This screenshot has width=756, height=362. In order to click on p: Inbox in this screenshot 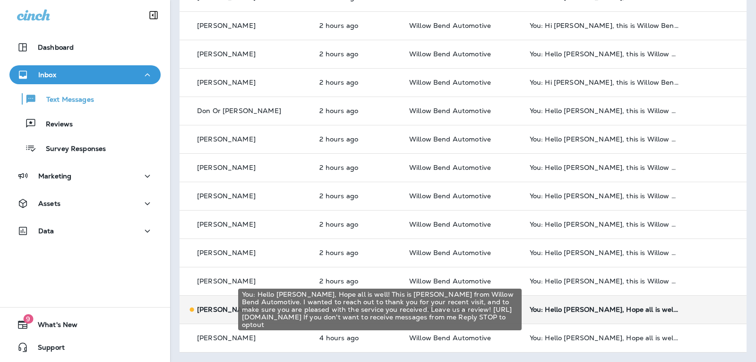, I will do `click(47, 75)`.